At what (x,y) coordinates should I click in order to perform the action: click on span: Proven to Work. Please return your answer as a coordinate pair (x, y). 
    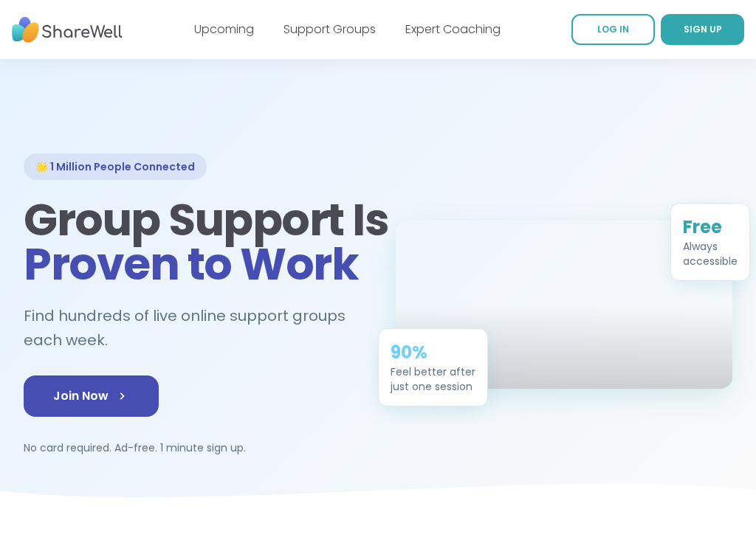
    Looking at the image, I should click on (190, 264).